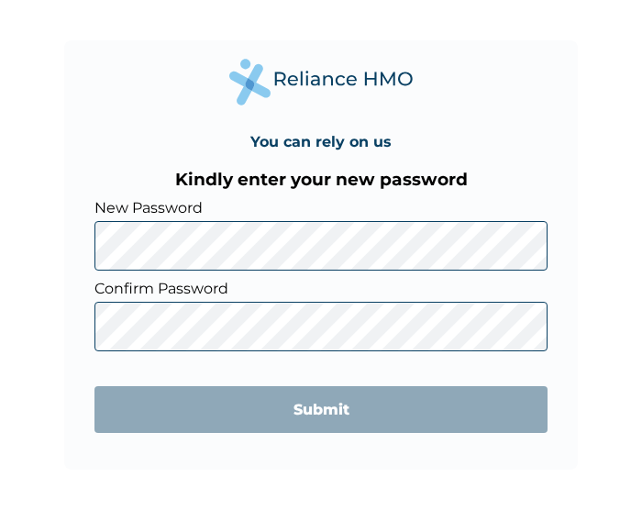 The height and width of the screenshot is (510, 642). Describe the element at coordinates (321, 141) in the screenshot. I see `h4: You can rely on us` at that location.